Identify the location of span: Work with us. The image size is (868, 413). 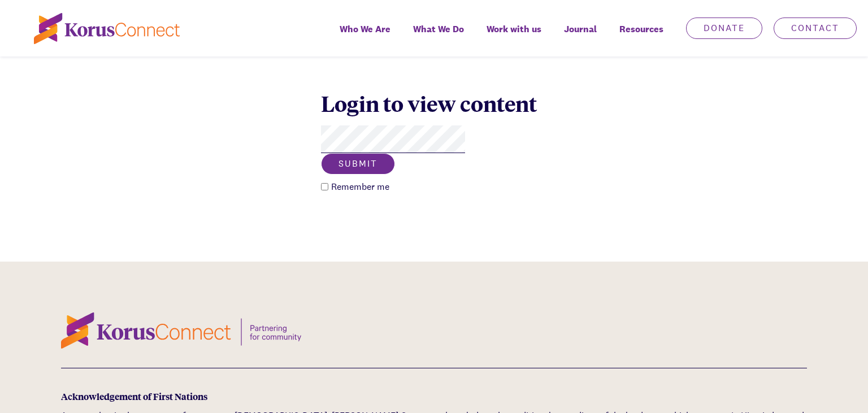
(514, 29).